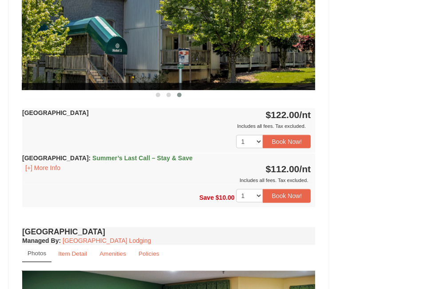  I want to click on span: $10.00, so click(225, 198).